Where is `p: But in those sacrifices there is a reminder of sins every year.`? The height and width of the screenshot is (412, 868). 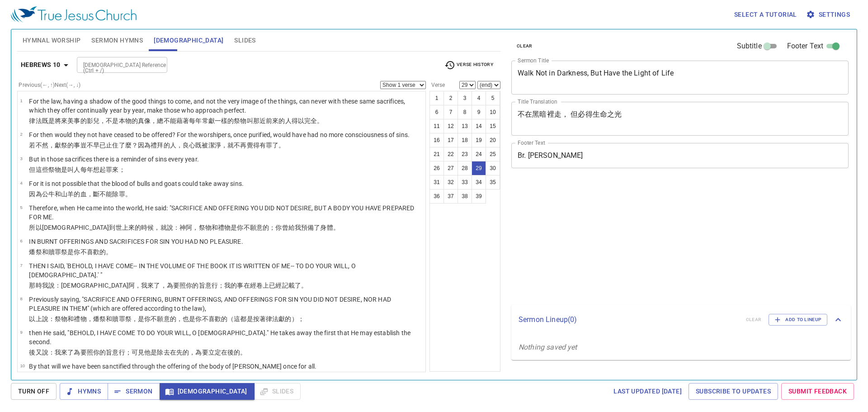
p: But in those sacrifices there is a reminder of sins every year. is located at coordinates (113, 159).